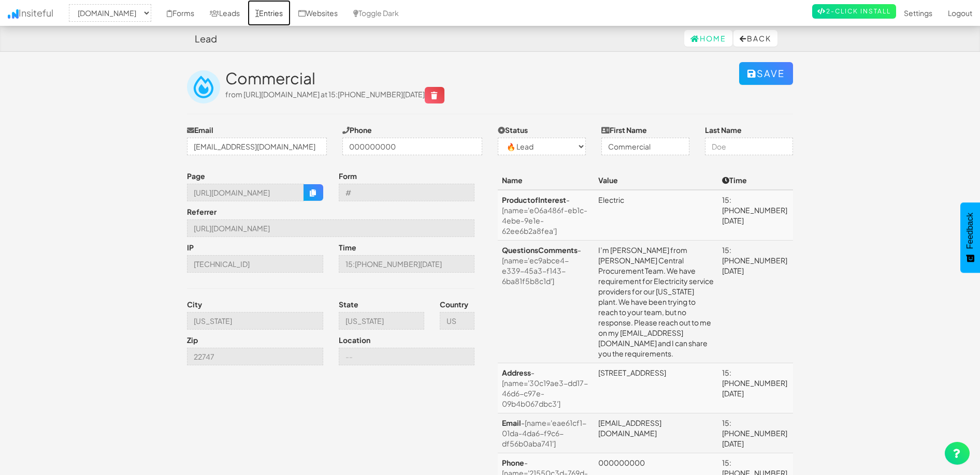 The image size is (980, 475). I want to click on a: 2-Click Install, so click(854, 12).